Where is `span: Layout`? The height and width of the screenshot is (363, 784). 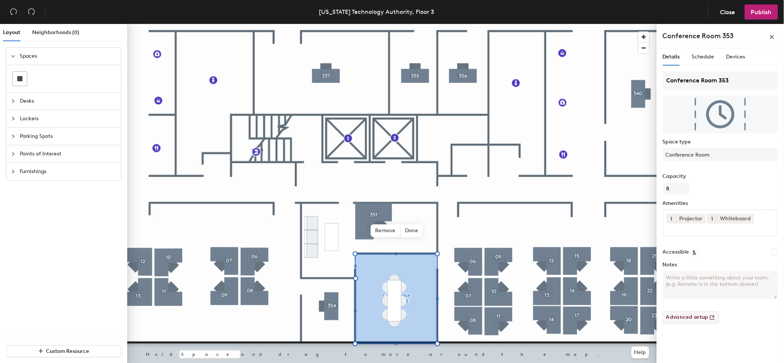
span: Layout is located at coordinates (12, 32).